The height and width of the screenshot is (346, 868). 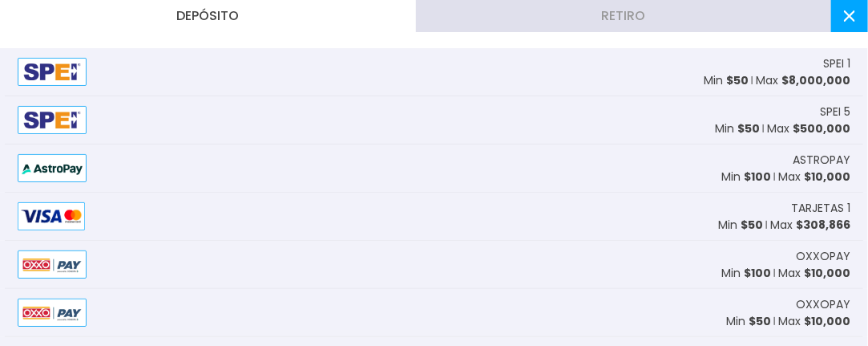 I want to click on span: TARJETAS 1, so click(x=821, y=208).